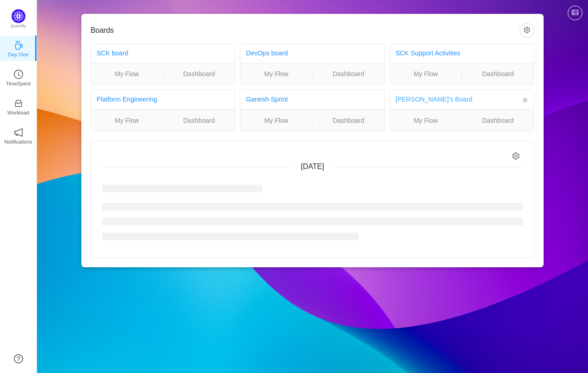 The image size is (588, 373). Describe the element at coordinates (19, 359) in the screenshot. I see `a: icon: question-circle` at that location.